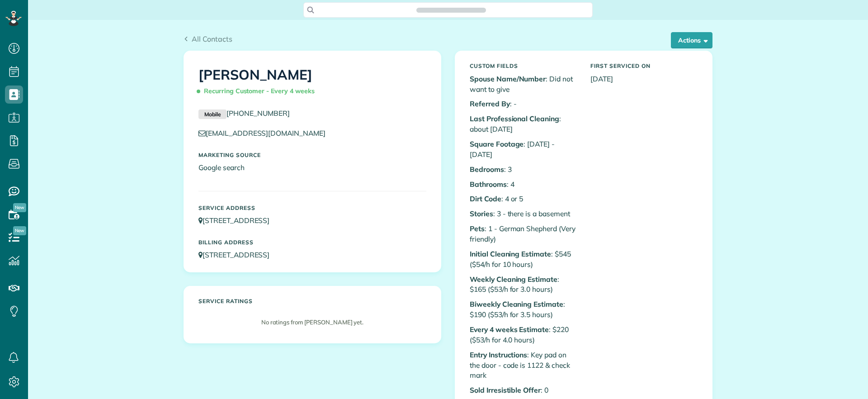  What do you see at coordinates (486, 199) in the screenshot?
I see `b: Dirt Code` at bounding box center [486, 199].